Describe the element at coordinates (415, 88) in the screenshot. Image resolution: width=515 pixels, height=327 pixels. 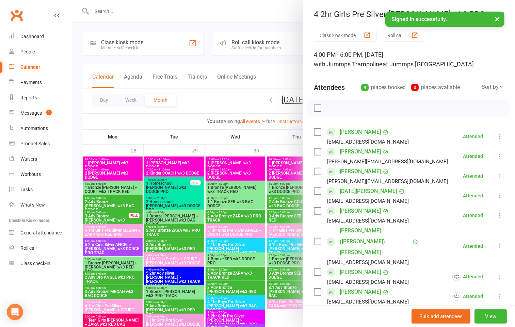
I see `div: 0` at that location.